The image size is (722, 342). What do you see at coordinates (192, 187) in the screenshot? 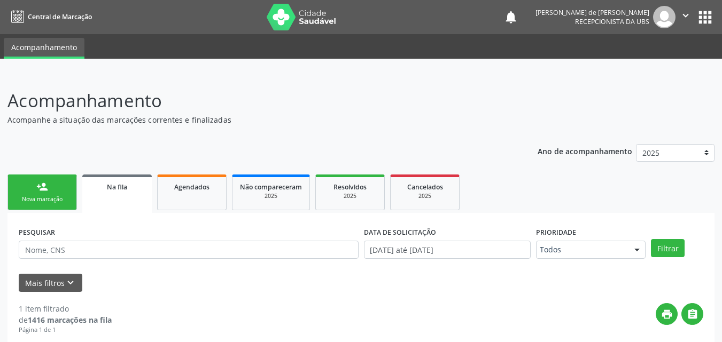
I see `span: Agendados` at bounding box center [192, 187].